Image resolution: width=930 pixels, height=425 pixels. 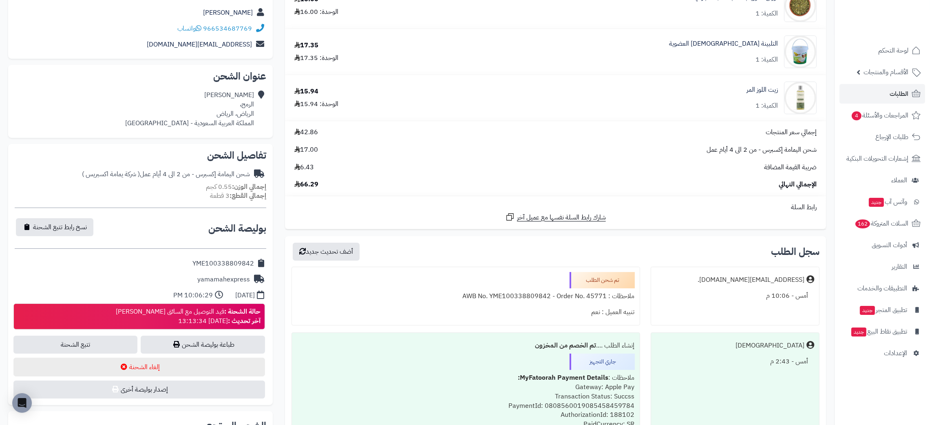 I want to click on div: Open Intercom Messenger, so click(x=22, y=403).